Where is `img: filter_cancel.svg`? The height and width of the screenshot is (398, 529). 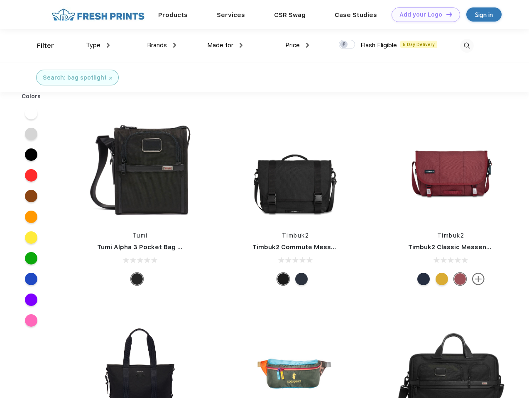 img: filter_cancel.svg is located at coordinates (110, 78).